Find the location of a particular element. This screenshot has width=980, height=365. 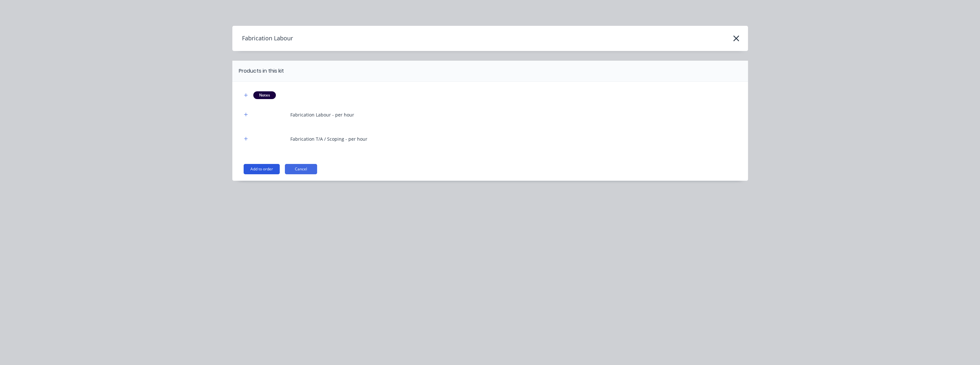

button: Cancel is located at coordinates (301, 169).